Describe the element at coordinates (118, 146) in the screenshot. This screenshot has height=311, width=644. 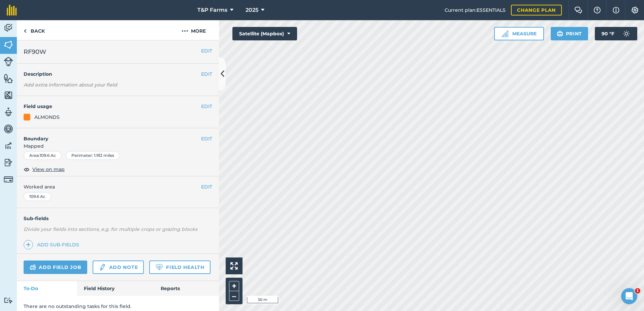
I see `span: Mapped` at that location.